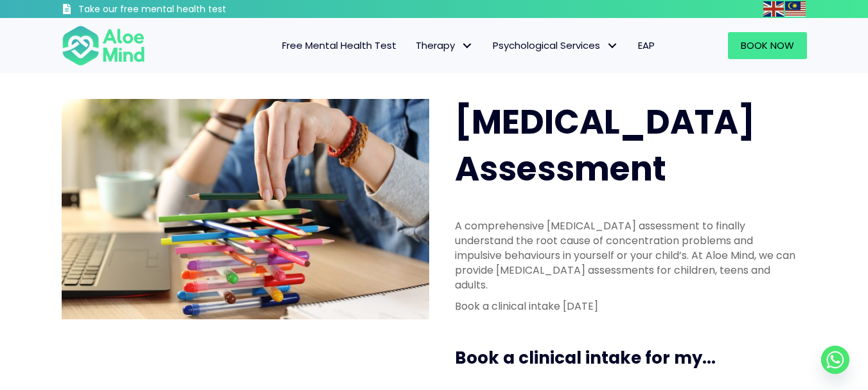 The image size is (868, 390). I want to click on a: EAP, so click(647, 46).